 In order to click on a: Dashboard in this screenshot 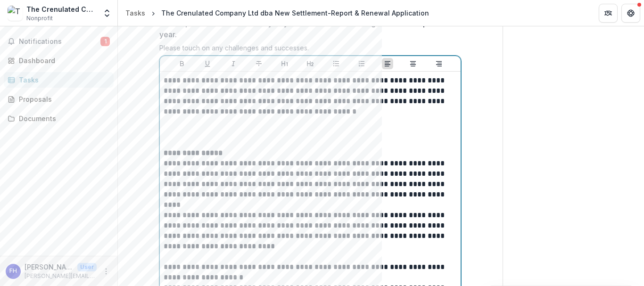, I will do `click(59, 60)`.